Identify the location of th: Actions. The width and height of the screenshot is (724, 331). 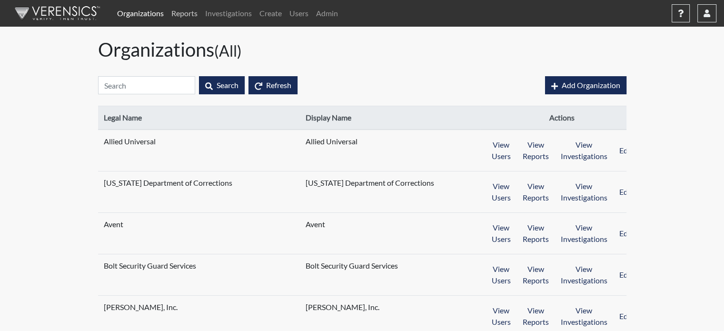
(562, 118).